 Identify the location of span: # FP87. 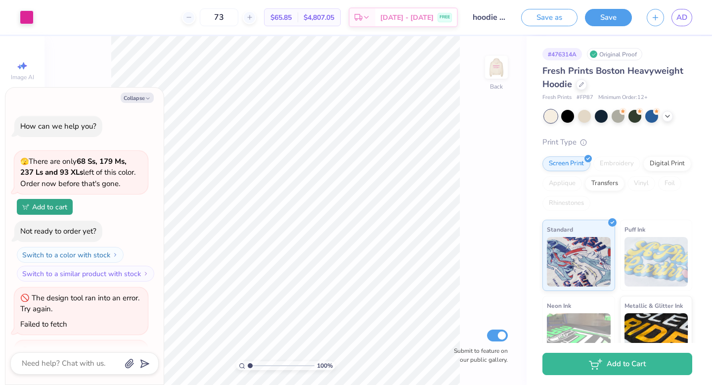
(585, 97).